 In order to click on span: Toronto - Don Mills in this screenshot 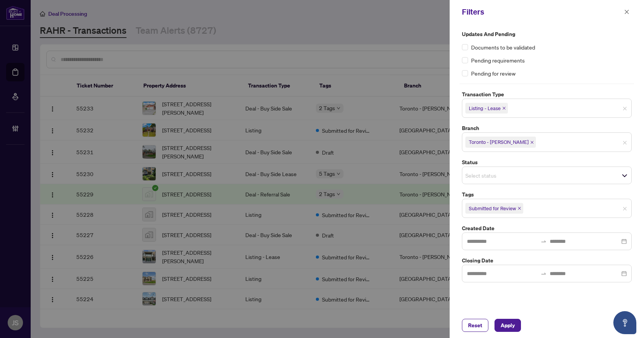, I will do `click(501, 142)`.